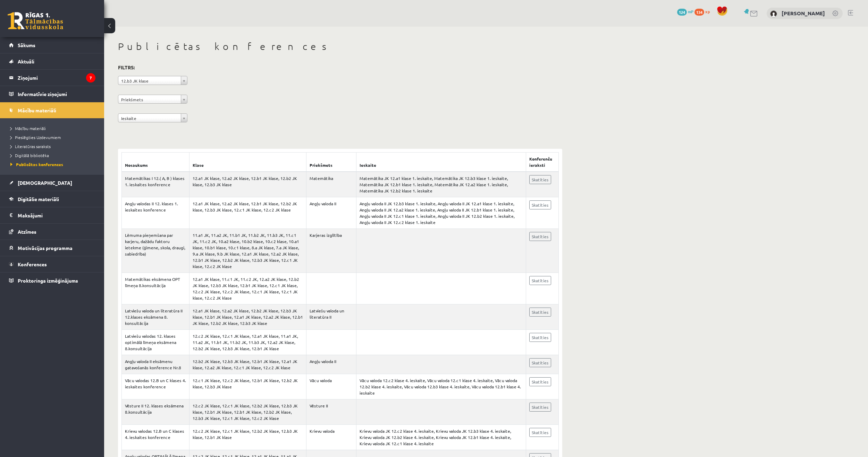 The height and width of the screenshot is (457, 868). I want to click on span: xp, so click(707, 11).